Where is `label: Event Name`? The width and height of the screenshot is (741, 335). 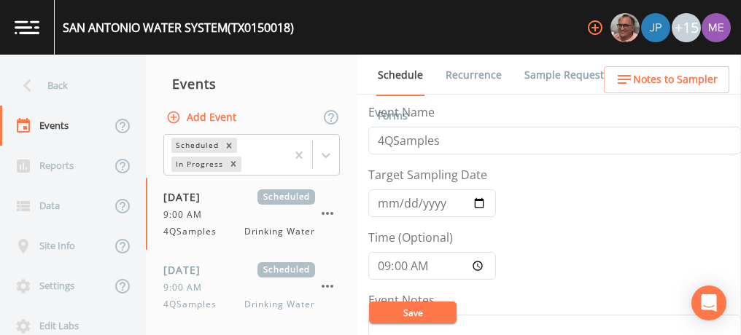 label: Event Name is located at coordinates (401, 112).